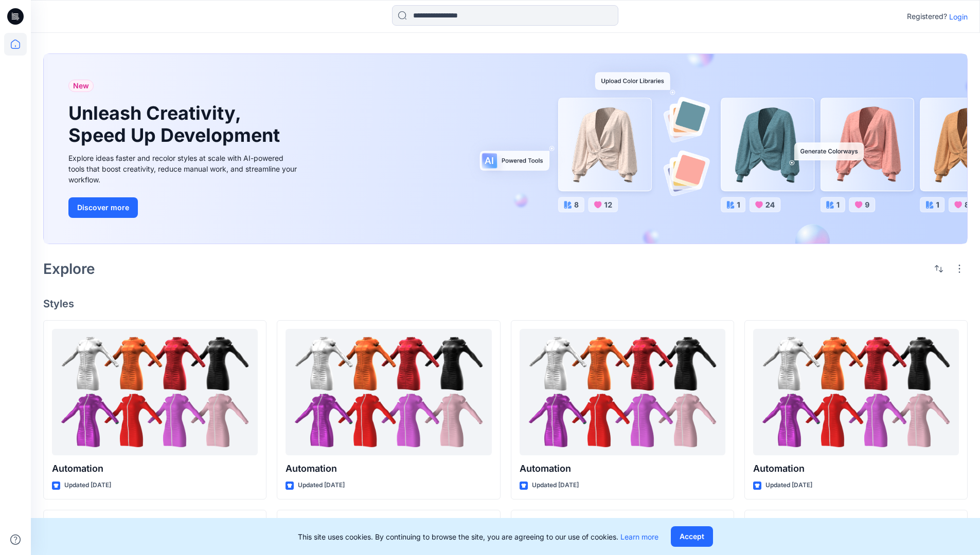 The image size is (980, 555). I want to click on button: Discover more, so click(103, 208).